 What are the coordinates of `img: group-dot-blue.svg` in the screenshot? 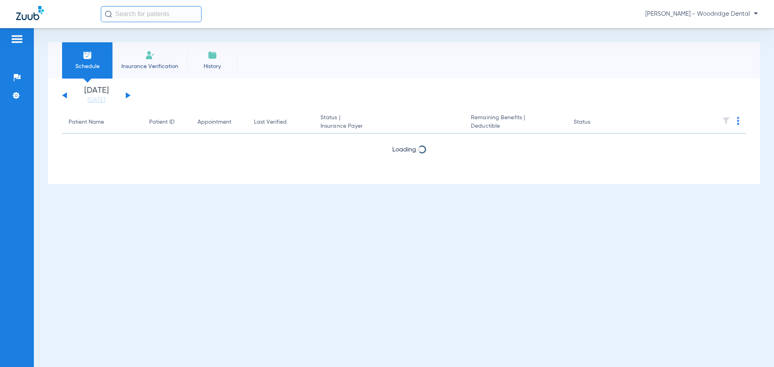 It's located at (738, 121).